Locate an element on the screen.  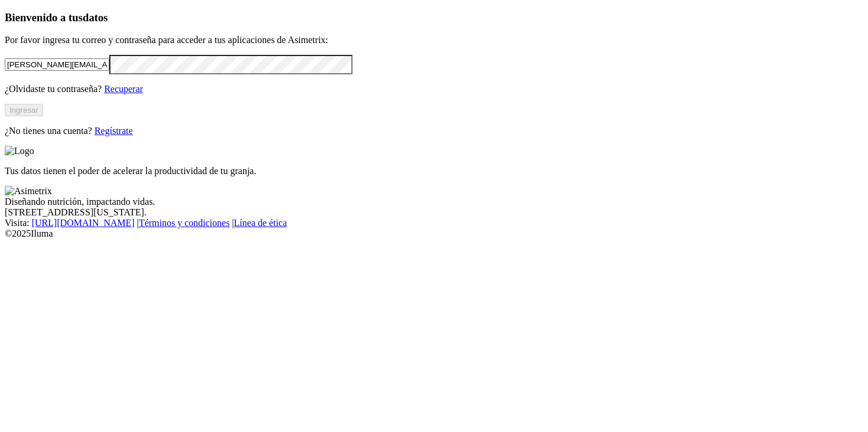
a: Recuperar is located at coordinates (123, 89).